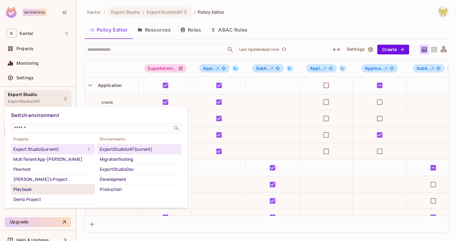 This screenshot has width=457, height=241. I want to click on div: Export Studio (current), so click(49, 149).